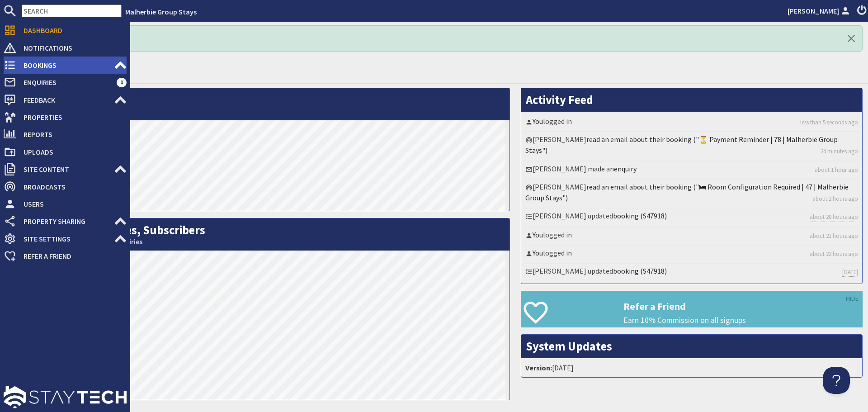 The width and height of the screenshot is (868, 412). What do you see at coordinates (538, 367) in the screenshot?
I see `strong: Version:` at bounding box center [538, 367].